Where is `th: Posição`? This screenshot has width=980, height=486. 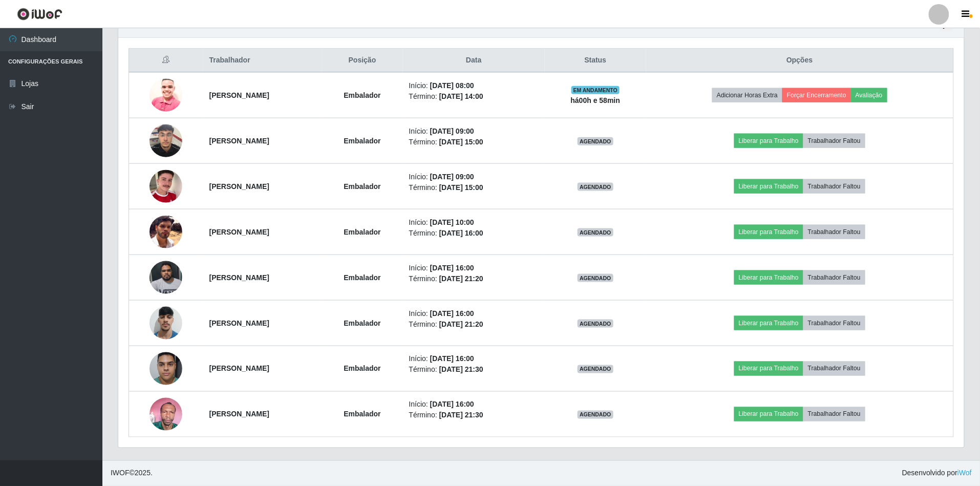 th: Posição is located at coordinates (362, 61).